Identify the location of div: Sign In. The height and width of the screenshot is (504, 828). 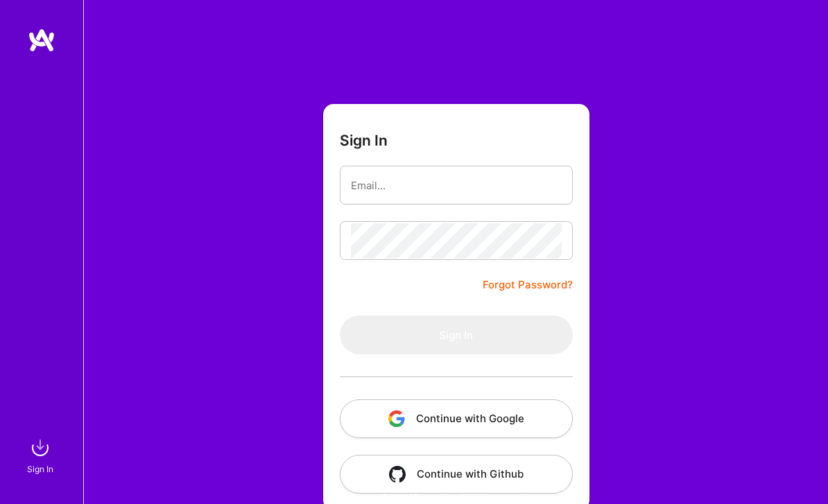
(41, 469).